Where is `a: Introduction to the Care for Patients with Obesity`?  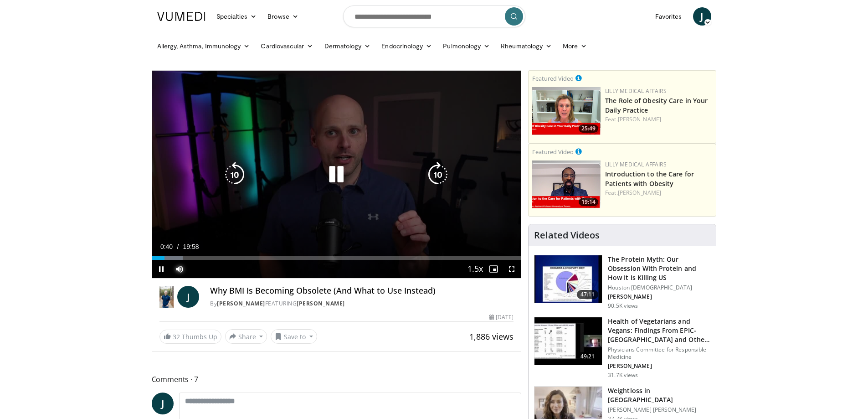
a: Introduction to the Care for Patients with Obesity is located at coordinates (650, 179).